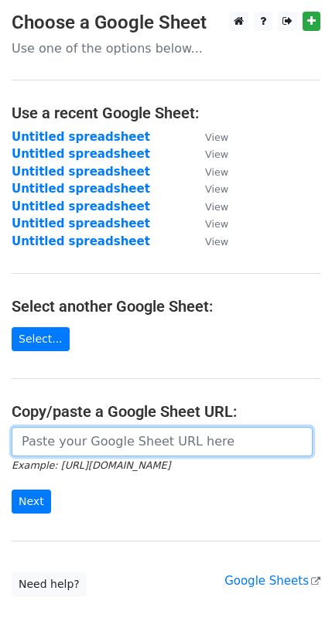 This screenshot has height=635, width=332. I want to click on a: Need help?, so click(49, 584).